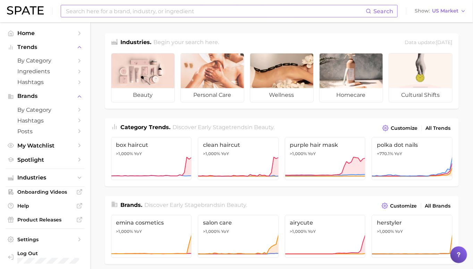 The image size is (473, 269). I want to click on span: Search, so click(383, 11).